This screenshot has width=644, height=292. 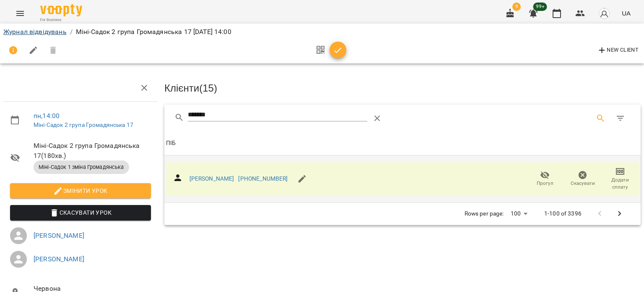 I want to click on span: 99+, so click(x=540, y=7).